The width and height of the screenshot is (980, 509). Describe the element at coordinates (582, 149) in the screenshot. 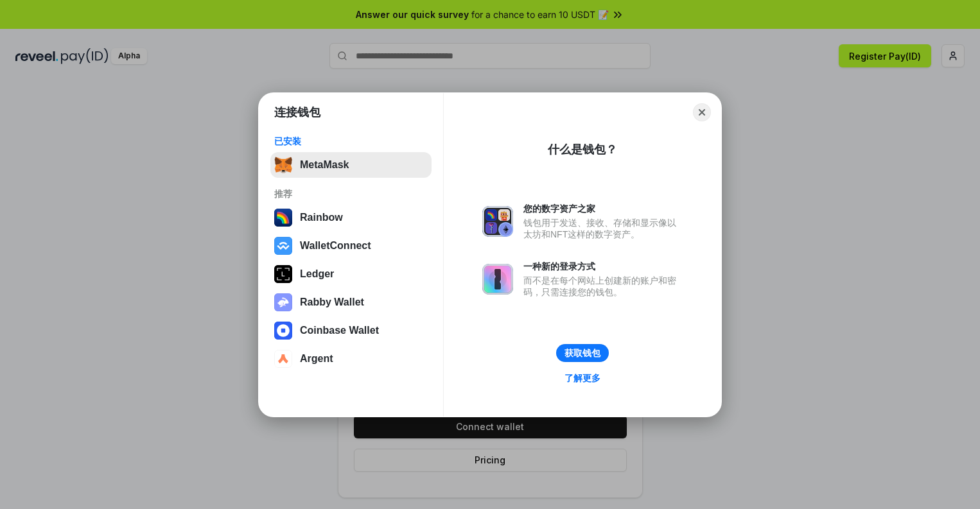

I see `div: 什么是钱包？` at that location.